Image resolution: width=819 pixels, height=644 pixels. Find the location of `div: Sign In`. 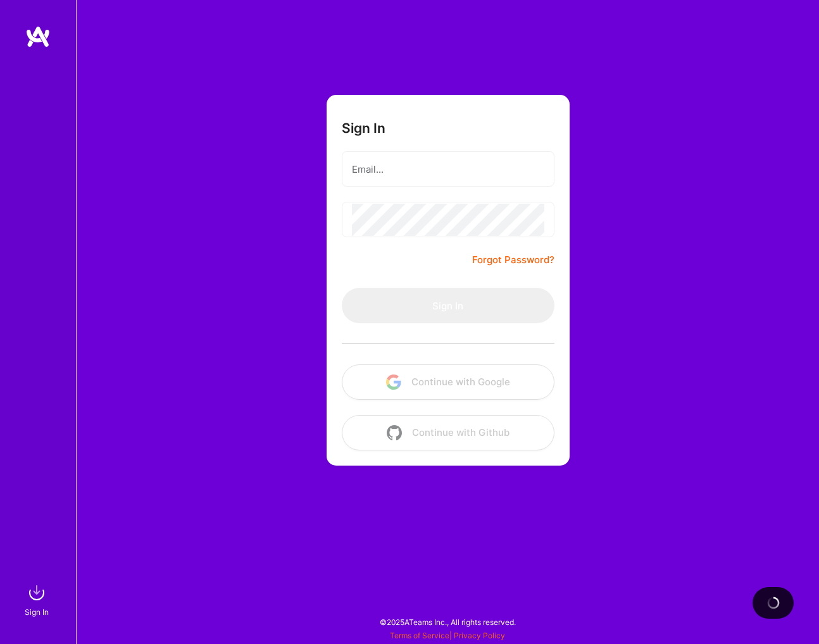

div: Sign In is located at coordinates (37, 612).